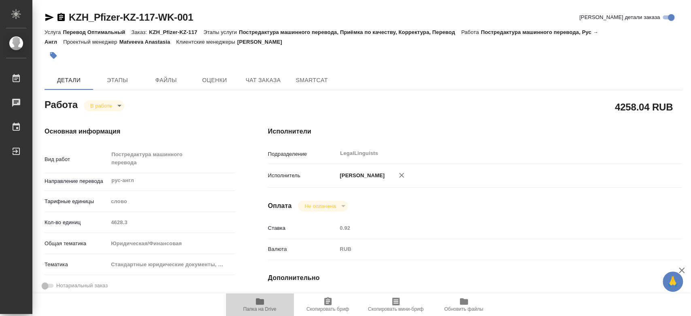 The width and height of the screenshot is (691, 316). I want to click on h4: Исполнители, so click(475, 131).